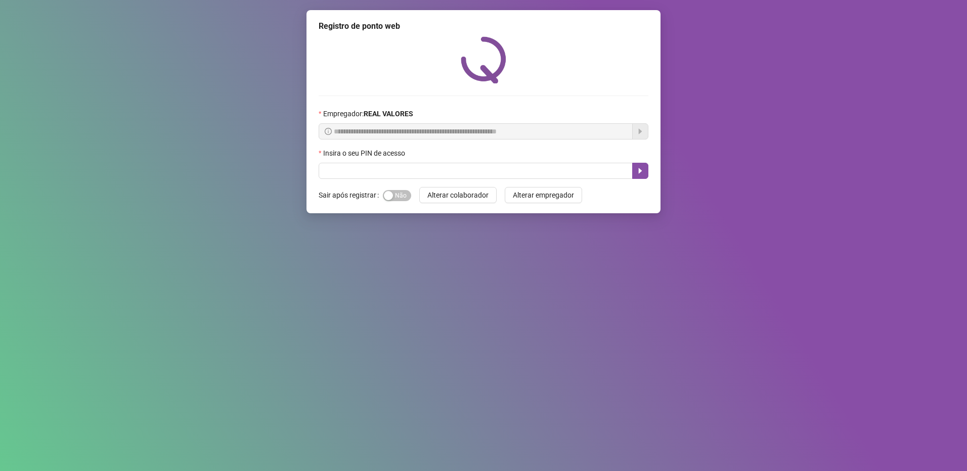 This screenshot has width=967, height=471. What do you see at coordinates (368, 114) in the screenshot?
I see `span: Empregador :` at bounding box center [368, 114].